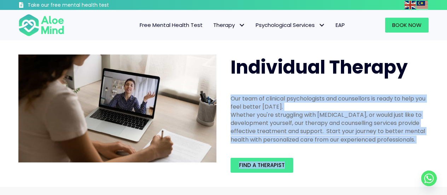 Image resolution: width=447 pixels, height=195 pixels. What do you see at coordinates (262, 165) in the screenshot?
I see `a: Find a therapist` at bounding box center [262, 165].